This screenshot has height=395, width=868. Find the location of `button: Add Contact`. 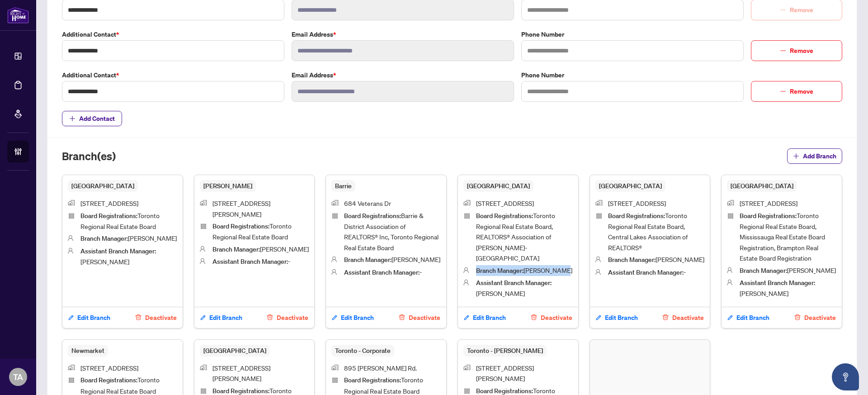

button: Add Contact is located at coordinates (92, 118).